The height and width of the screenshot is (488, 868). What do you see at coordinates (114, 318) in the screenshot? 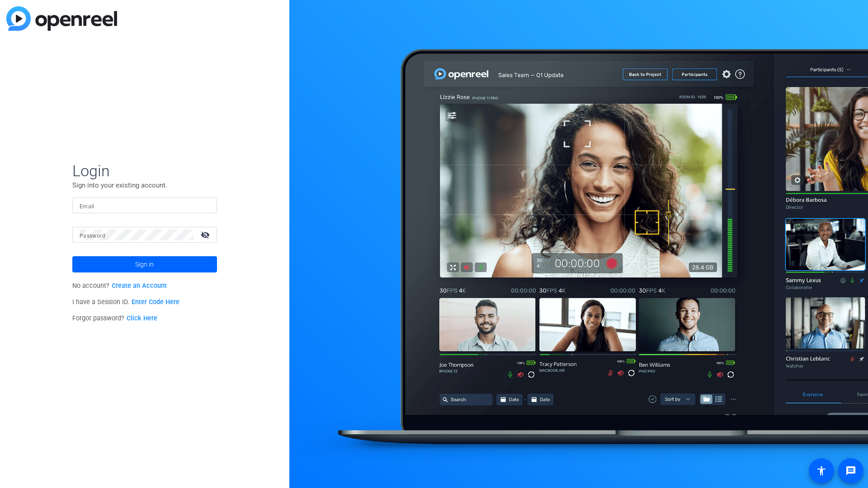
I see `span: Forgot password?` at bounding box center [114, 318].